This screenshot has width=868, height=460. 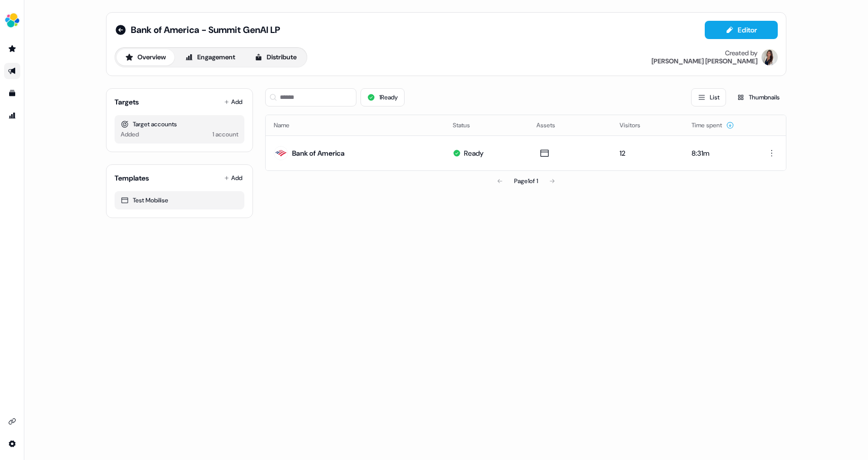 What do you see at coordinates (146, 57) in the screenshot?
I see `button: Overview` at bounding box center [146, 57].